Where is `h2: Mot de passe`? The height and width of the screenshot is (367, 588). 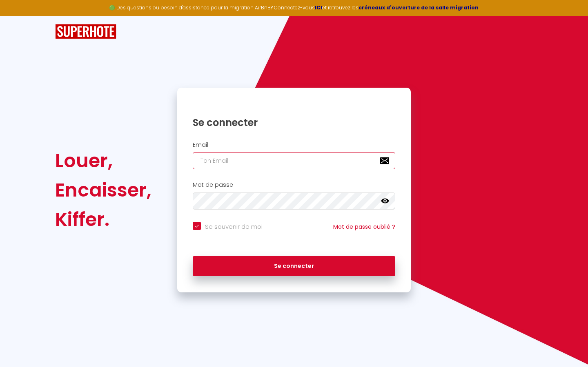 h2: Mot de passe is located at coordinates (294, 185).